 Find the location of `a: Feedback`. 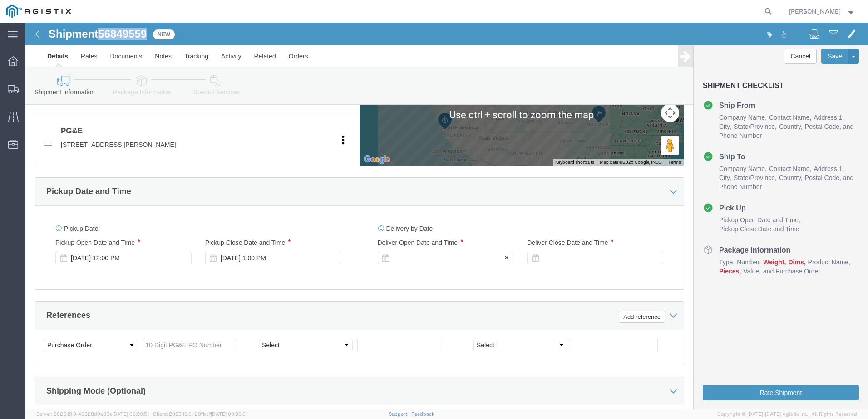

a: Feedback is located at coordinates (423, 414).